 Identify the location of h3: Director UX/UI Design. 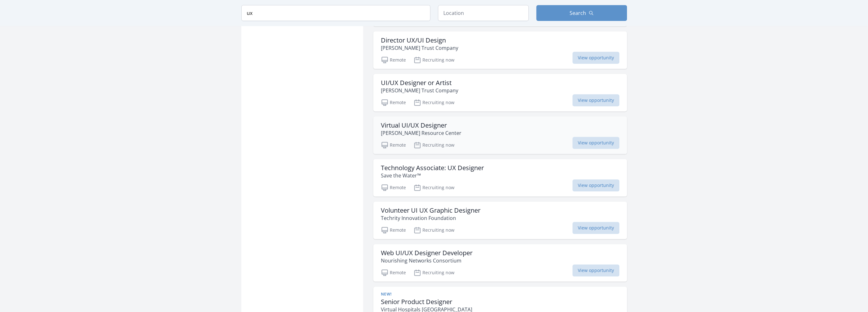
(420, 41).